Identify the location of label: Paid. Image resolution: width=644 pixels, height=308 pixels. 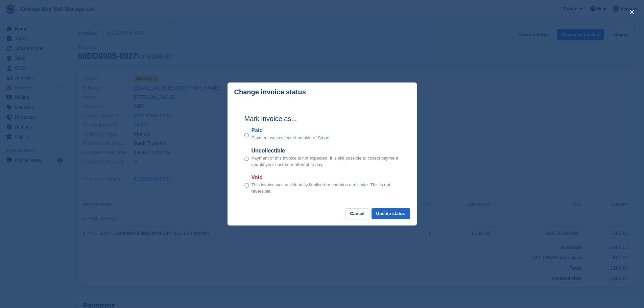
(291, 130).